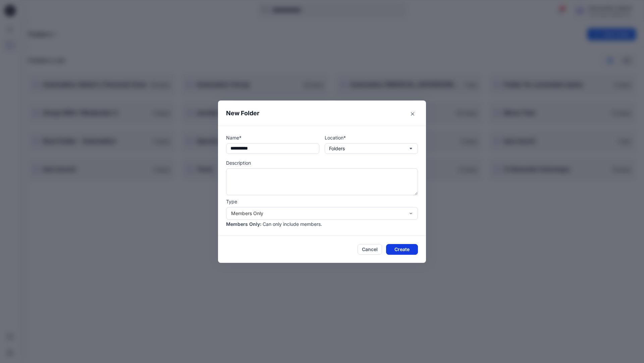 This screenshot has height=363, width=644. What do you see at coordinates (371, 149) in the screenshot?
I see `button: Folders` at bounding box center [371, 149].